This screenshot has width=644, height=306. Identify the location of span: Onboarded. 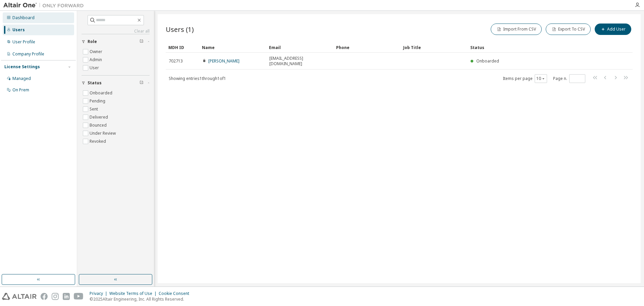
(488, 61).